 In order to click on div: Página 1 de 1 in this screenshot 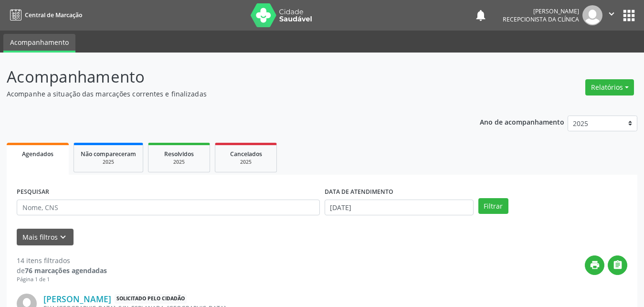, I will do `click(62, 279)`.